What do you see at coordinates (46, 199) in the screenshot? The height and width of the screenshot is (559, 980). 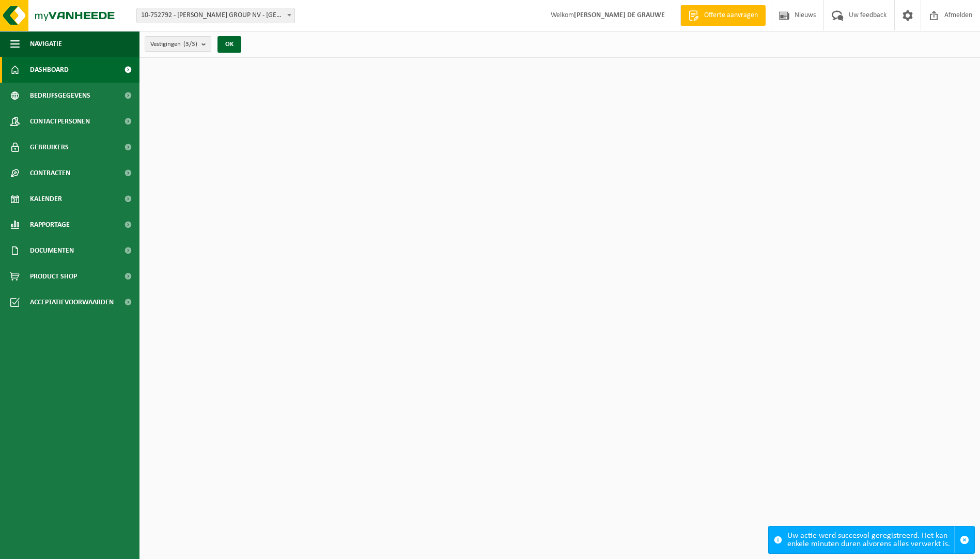 I see `span: Kalender` at bounding box center [46, 199].